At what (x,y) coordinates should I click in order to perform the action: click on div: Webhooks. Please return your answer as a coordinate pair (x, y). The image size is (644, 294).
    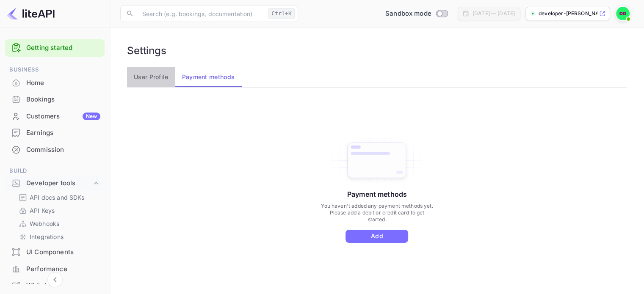
    Looking at the image, I should click on (58, 223).